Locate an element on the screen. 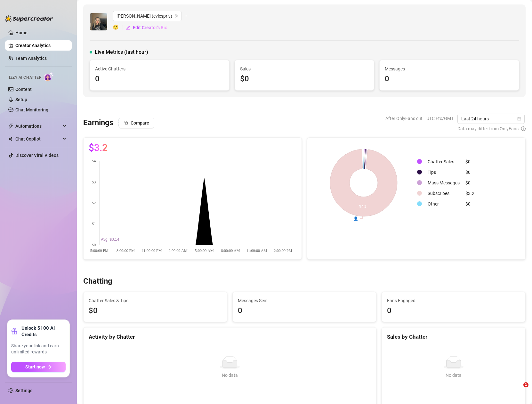 The height and width of the screenshot is (404, 532). img: AI Chatter is located at coordinates (49, 76).